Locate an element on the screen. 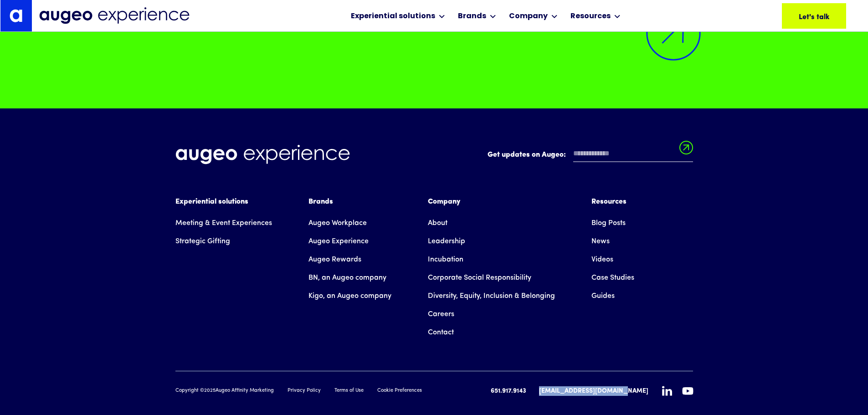 The width and height of the screenshot is (868, 415). form: Email Form is located at coordinates (590, 156).